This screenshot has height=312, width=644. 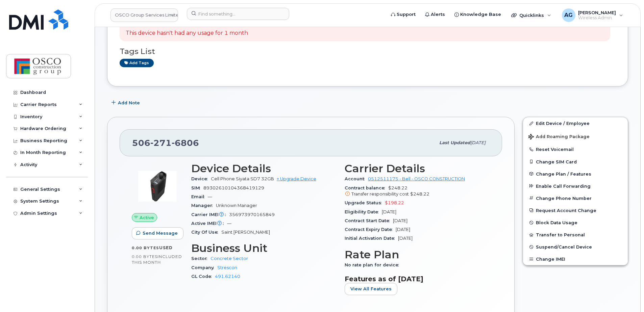 I want to click on span: City Of Use, so click(x=206, y=232).